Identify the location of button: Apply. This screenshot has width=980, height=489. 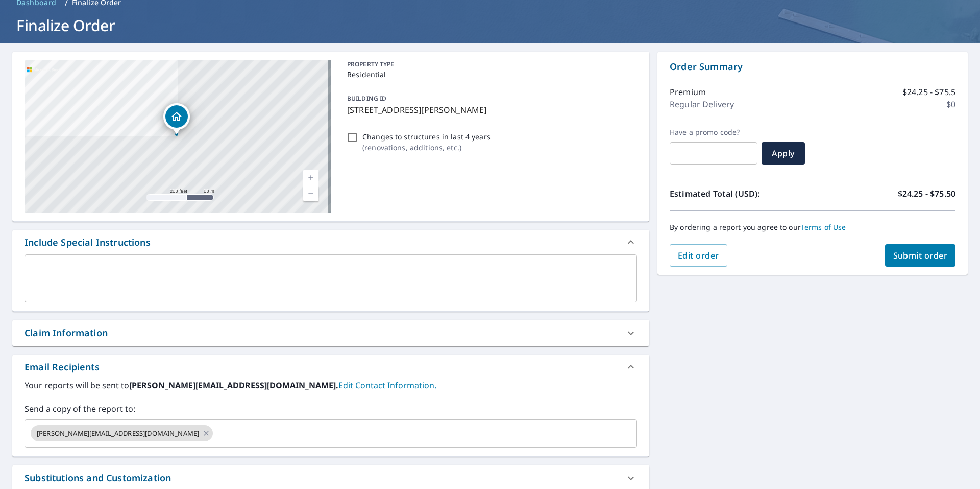
(783, 154).